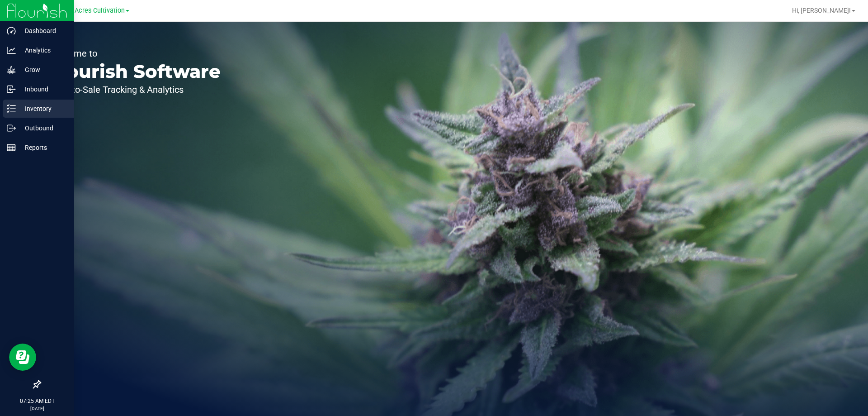 This screenshot has height=416, width=868. I want to click on p: Outbound, so click(43, 128).